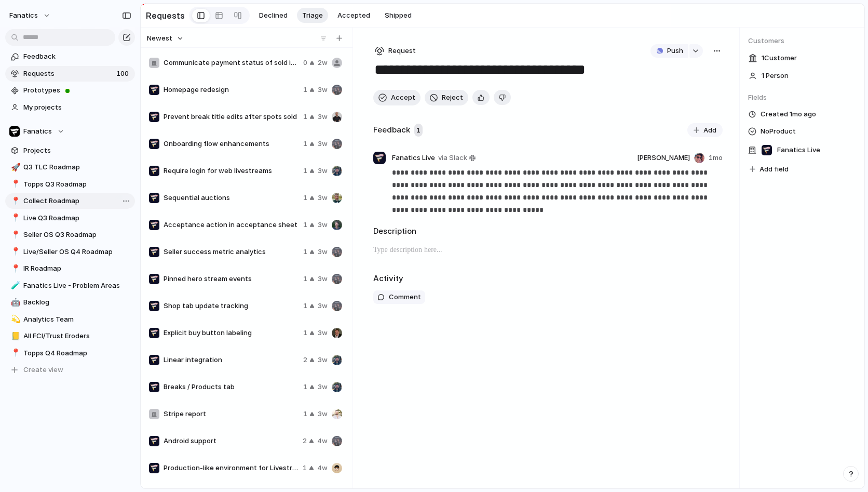 The width and height of the screenshot is (868, 492). I want to click on a: via Slack, so click(457, 158).